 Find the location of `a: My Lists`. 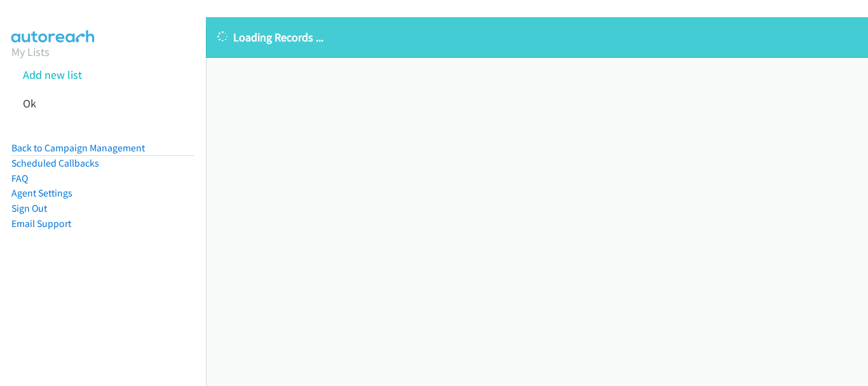

a: My Lists is located at coordinates (30, 52).